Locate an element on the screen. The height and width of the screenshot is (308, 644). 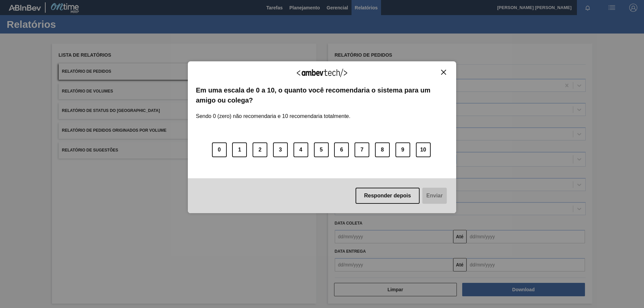
button: 6 is located at coordinates (341, 150).